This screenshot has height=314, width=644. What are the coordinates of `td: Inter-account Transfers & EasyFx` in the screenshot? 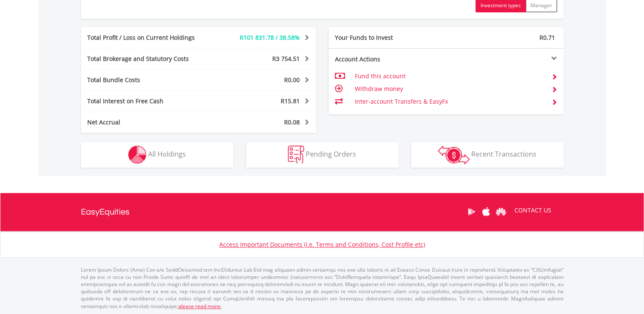 It's located at (449, 102).